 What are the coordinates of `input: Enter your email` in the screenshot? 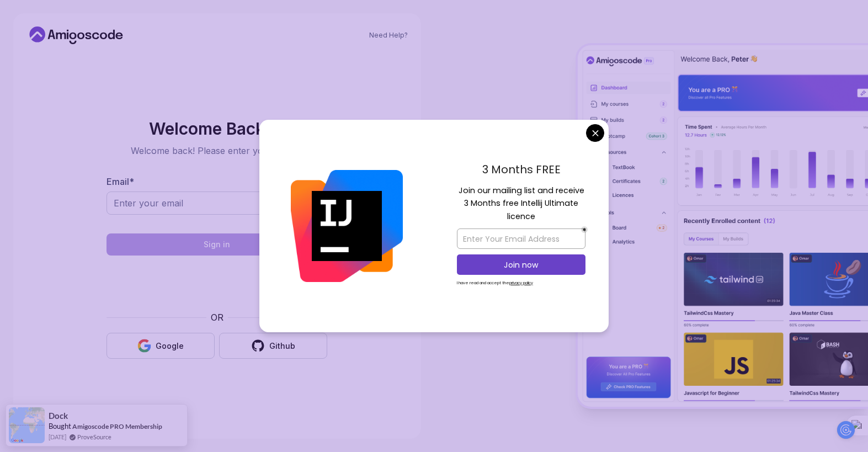 It's located at (217, 203).